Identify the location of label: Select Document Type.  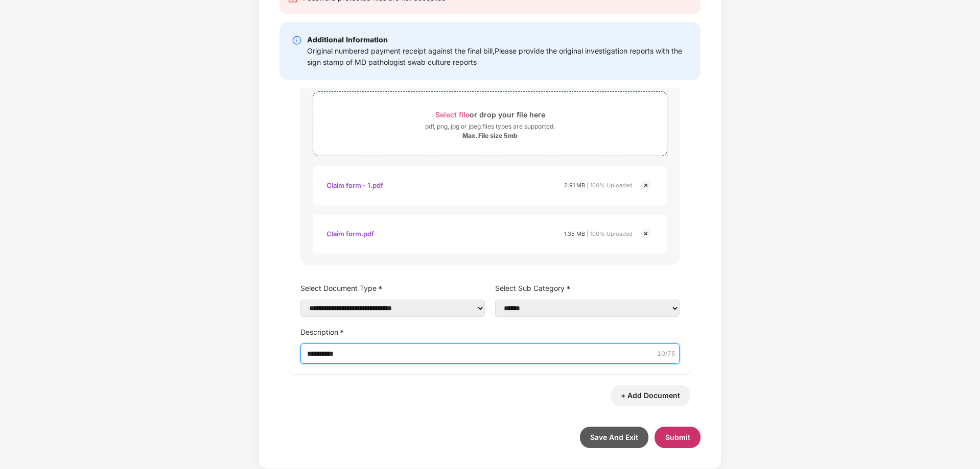
(393, 288).